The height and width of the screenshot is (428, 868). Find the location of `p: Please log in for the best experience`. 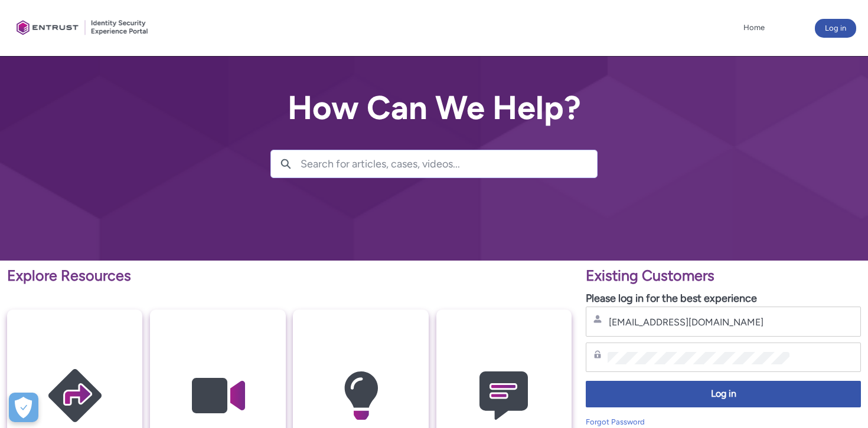

p: Please log in for the best experience is located at coordinates (723, 298).